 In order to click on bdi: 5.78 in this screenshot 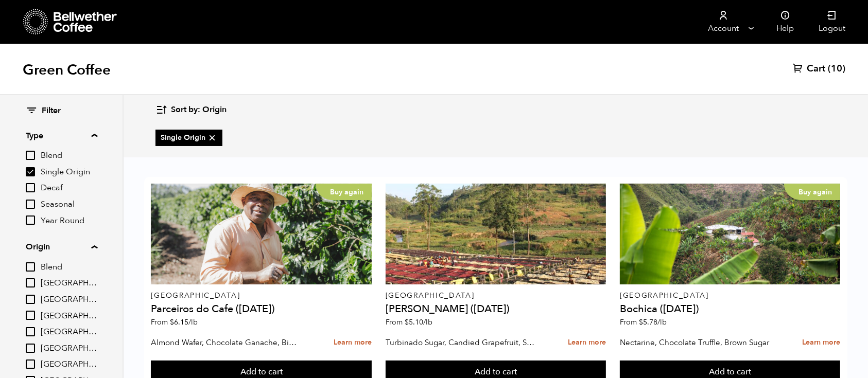, I will do `click(653, 322)`.